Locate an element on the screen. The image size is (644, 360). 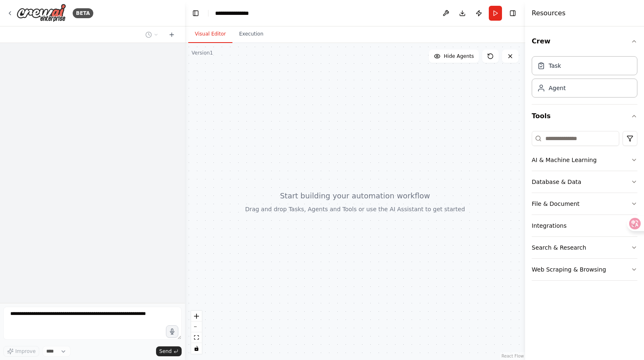
button: Web Scraping & Browsing is located at coordinates (584, 270).